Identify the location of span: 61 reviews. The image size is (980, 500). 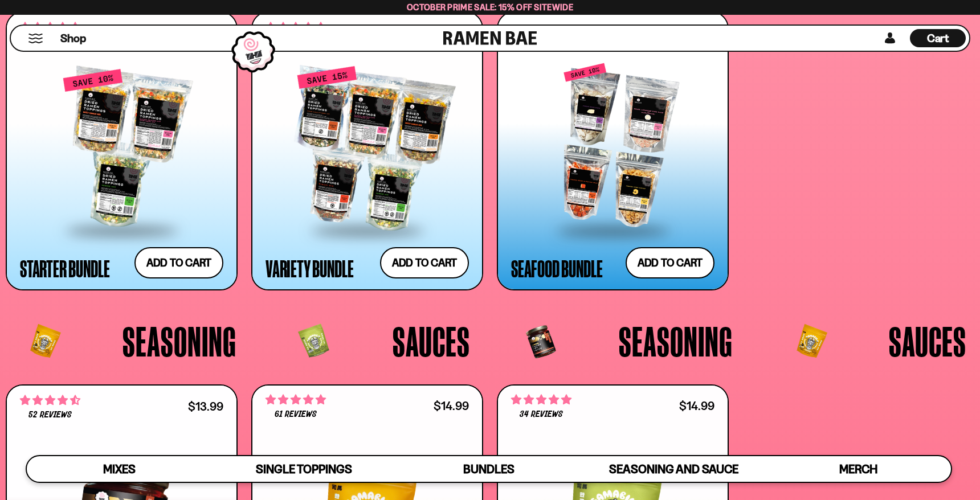
(296, 415).